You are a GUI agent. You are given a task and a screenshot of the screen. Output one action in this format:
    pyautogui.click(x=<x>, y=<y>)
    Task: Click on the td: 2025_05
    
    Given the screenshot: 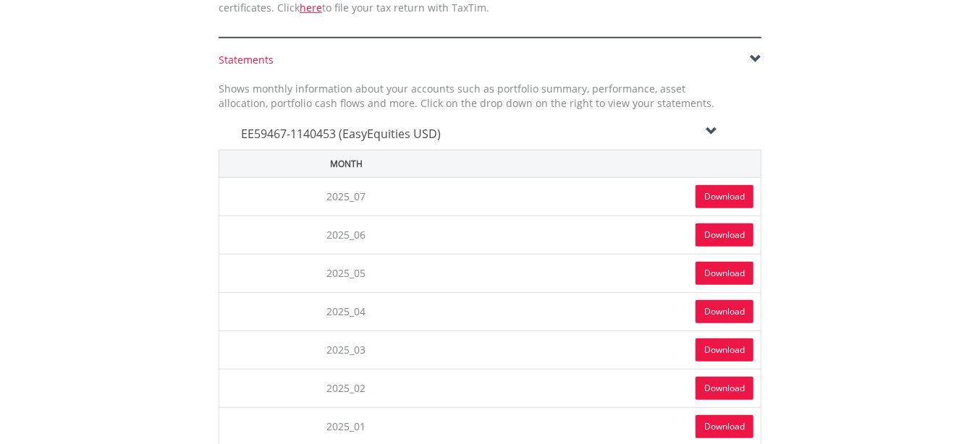 What is the action you would take?
    pyautogui.click(x=347, y=272)
    